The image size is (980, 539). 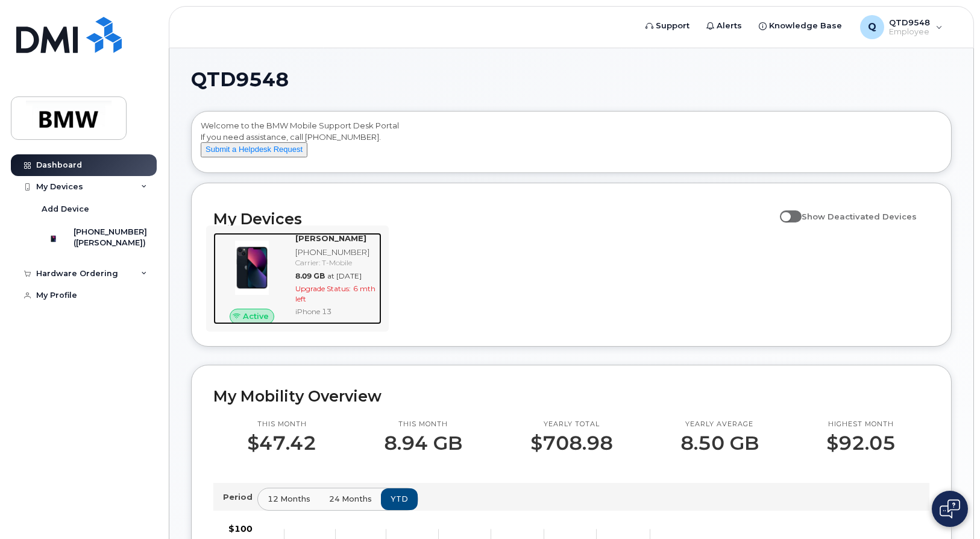 What do you see at coordinates (950, 508) in the screenshot?
I see `img: Open chat` at bounding box center [950, 508].